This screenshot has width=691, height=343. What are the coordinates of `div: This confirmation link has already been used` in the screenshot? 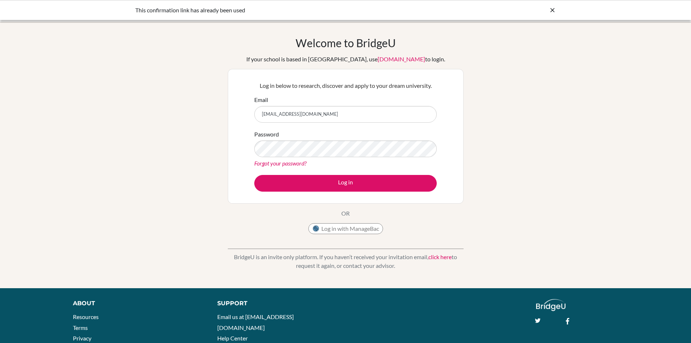 It's located at (291, 10).